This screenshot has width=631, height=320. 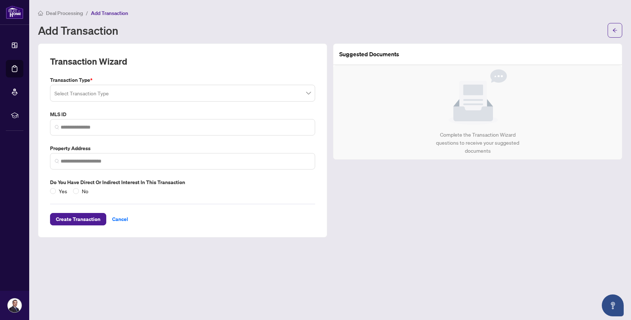 What do you see at coordinates (110, 13) in the screenshot?
I see `span: Add Transaction` at bounding box center [110, 13].